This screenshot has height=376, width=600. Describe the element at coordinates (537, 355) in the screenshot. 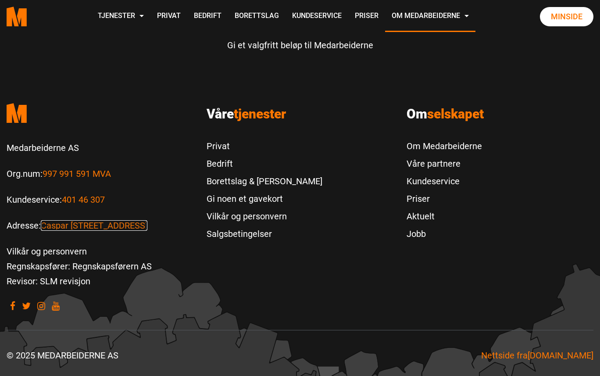

I see `a: Nettside fra Mediasparx.com` at that location.